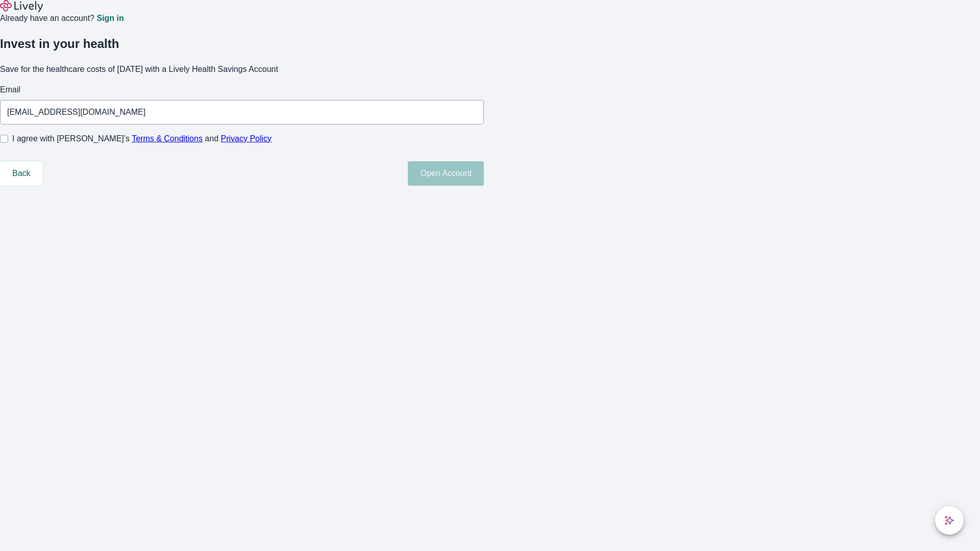  What do you see at coordinates (246, 139) in the screenshot?
I see `a: Privacy Policy` at bounding box center [246, 139].